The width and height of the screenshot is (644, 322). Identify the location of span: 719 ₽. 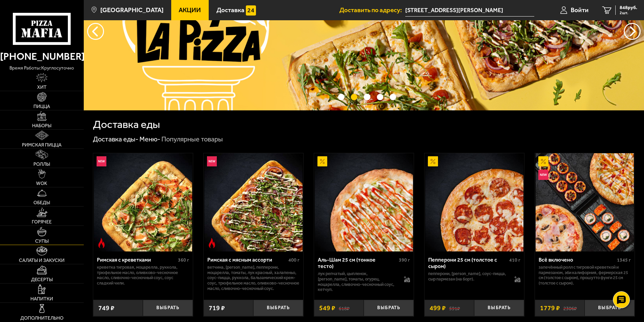
(217, 308).